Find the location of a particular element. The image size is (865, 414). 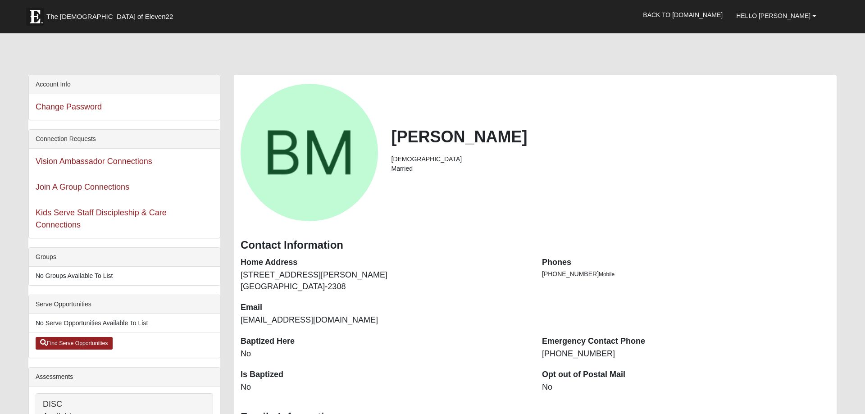

dt: Phones is located at coordinates (686, 263).